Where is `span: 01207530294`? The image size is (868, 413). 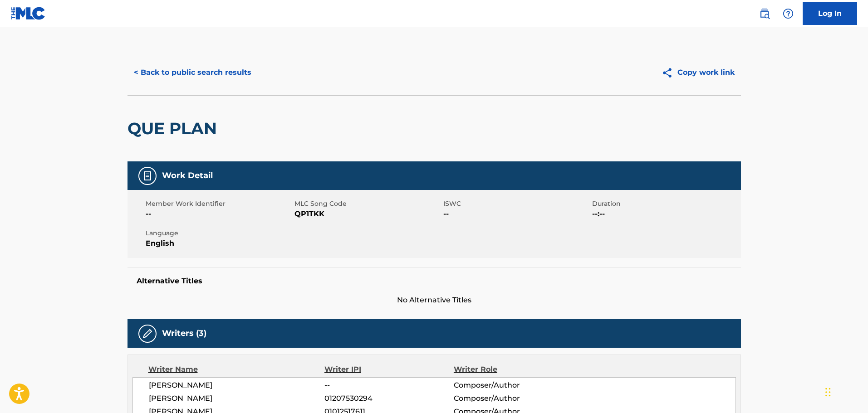
span: 01207530294 is located at coordinates (389, 399).